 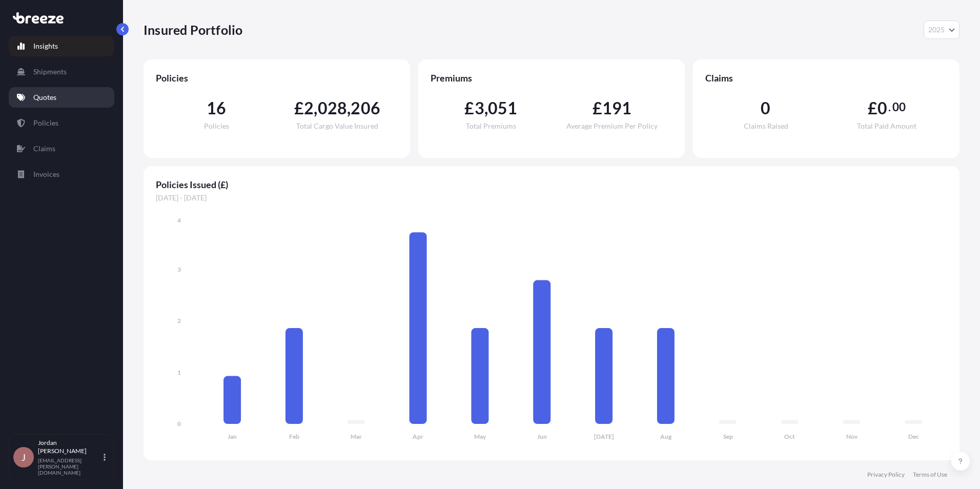 What do you see at coordinates (541, 436) in the screenshot?
I see `tspan: Jun` at bounding box center [541, 436].